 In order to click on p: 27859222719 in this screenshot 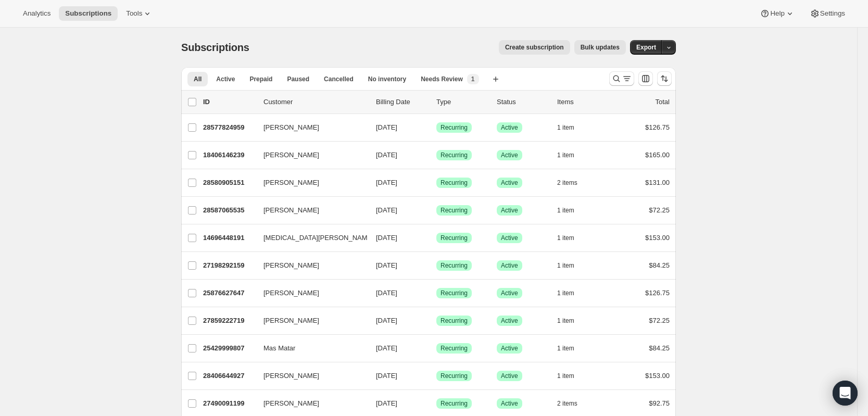, I will do `click(229, 321)`.